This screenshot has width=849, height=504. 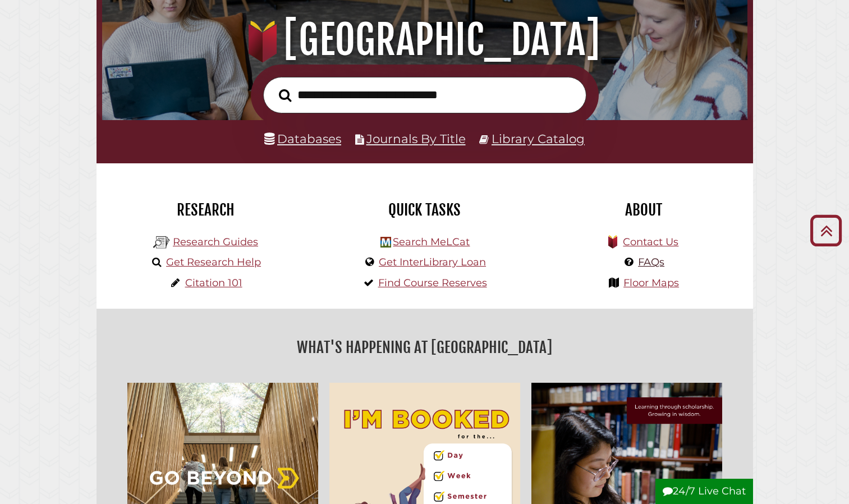 I want to click on a: FAQs, so click(x=651, y=262).